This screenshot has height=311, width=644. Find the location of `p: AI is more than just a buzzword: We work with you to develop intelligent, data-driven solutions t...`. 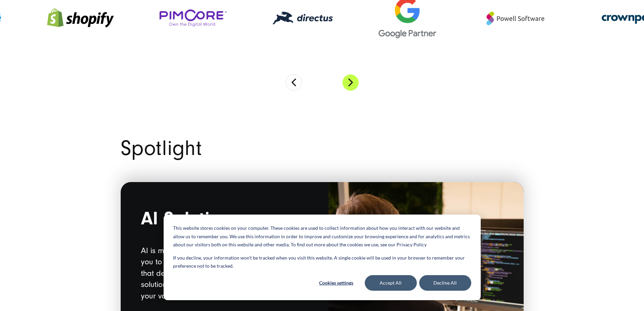

p: AI is more than just a buzzword: We work with you to develop intelligent, data-driven solutions t... is located at coordinates (224, 273).